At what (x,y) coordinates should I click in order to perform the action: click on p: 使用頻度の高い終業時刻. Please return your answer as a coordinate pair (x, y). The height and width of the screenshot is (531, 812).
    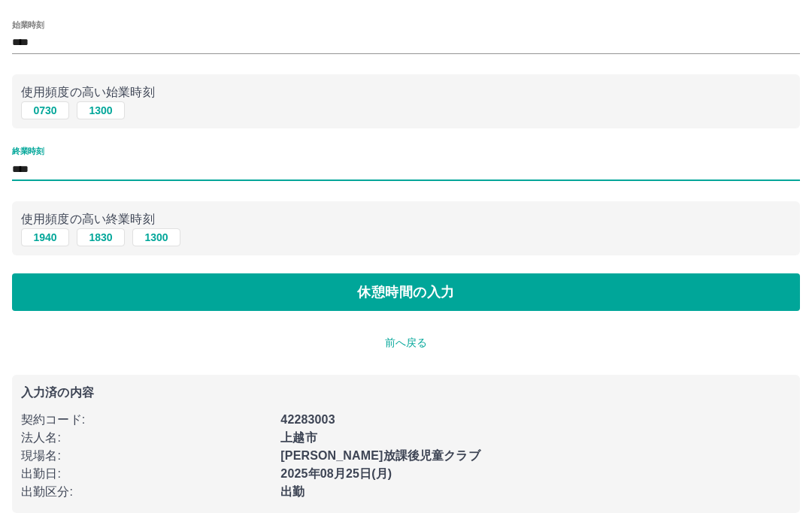
    Looking at the image, I should click on (406, 220).